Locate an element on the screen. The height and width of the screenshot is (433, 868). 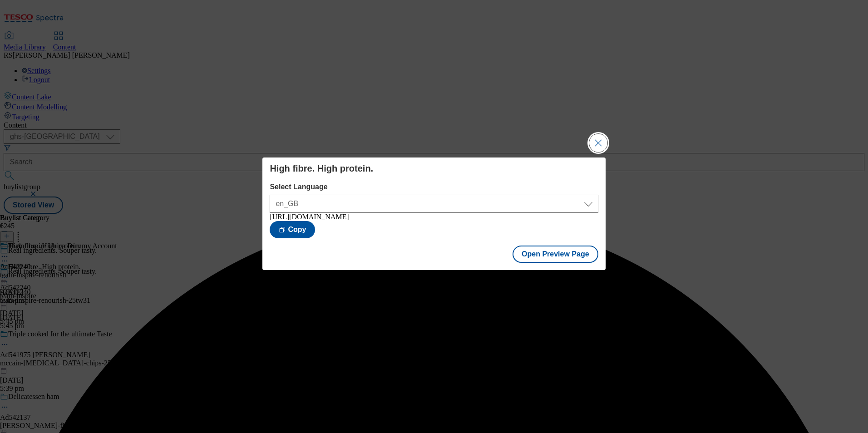
label: Select Language is located at coordinates (433, 187).